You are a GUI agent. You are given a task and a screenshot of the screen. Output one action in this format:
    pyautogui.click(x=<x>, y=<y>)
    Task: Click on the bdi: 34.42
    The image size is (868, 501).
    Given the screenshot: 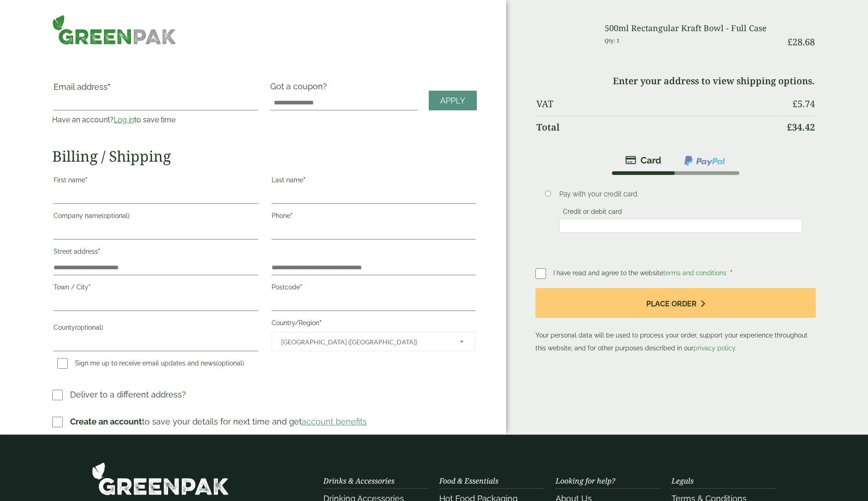 What is the action you would take?
    pyautogui.click(x=801, y=127)
    